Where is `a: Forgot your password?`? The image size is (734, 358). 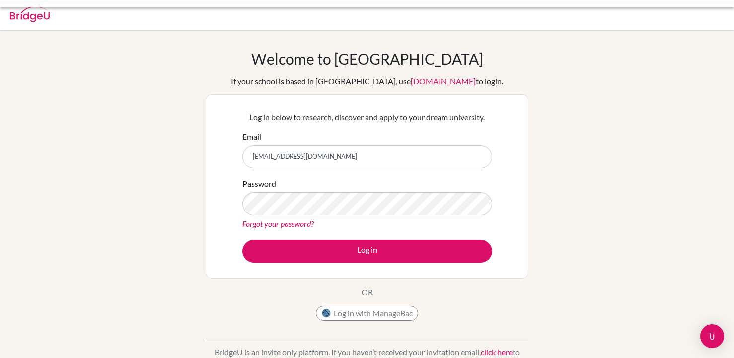 a: Forgot your password? is located at coordinates (278, 223).